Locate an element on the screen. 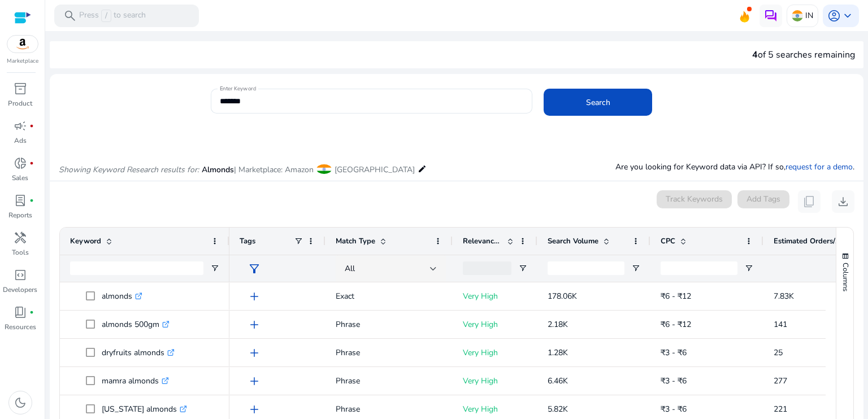 The image size is (868, 419). p: Tools is located at coordinates (20, 252).